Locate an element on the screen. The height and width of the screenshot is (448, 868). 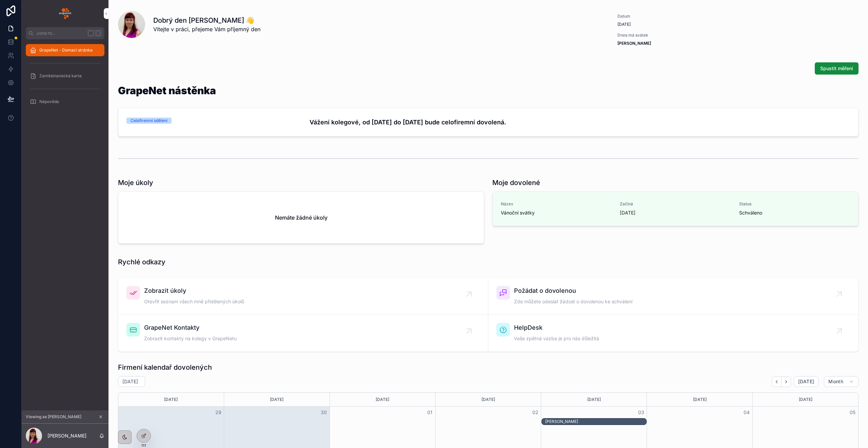
button: Month is located at coordinates (842, 381).